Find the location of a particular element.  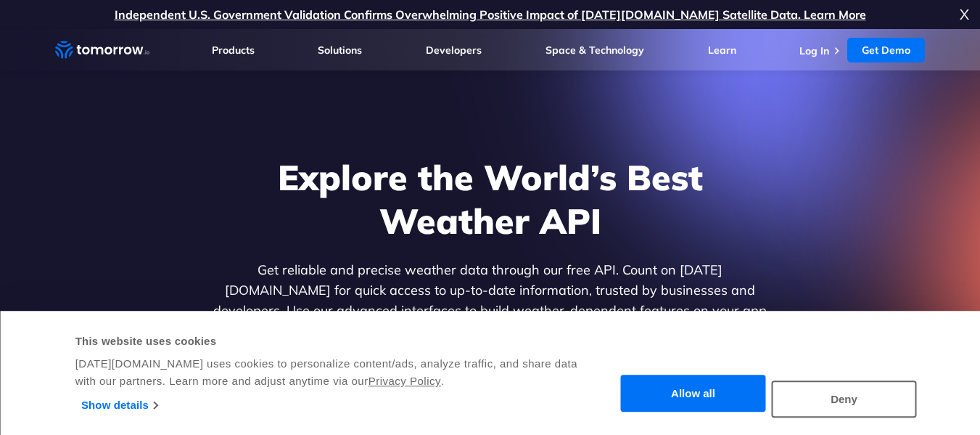

a: Developers is located at coordinates (454, 50).